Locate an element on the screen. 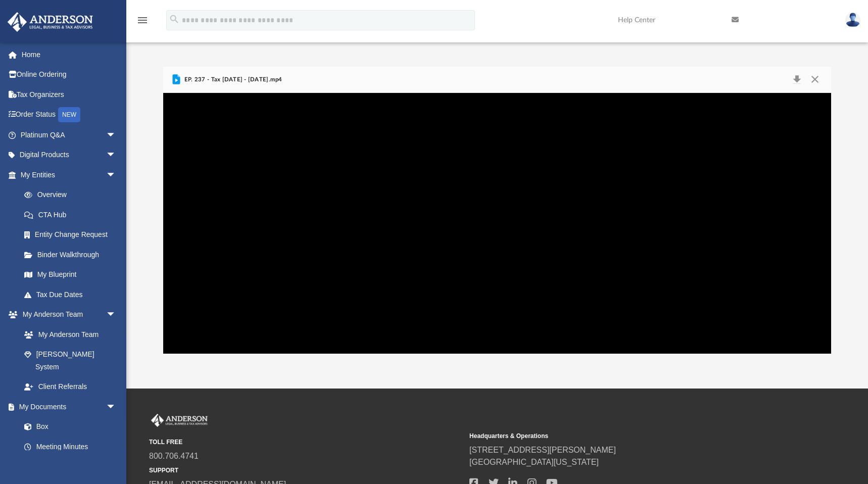 This screenshot has width=868, height=484. a: My Anderson Teamarrow_drop_down is located at coordinates (67, 315).